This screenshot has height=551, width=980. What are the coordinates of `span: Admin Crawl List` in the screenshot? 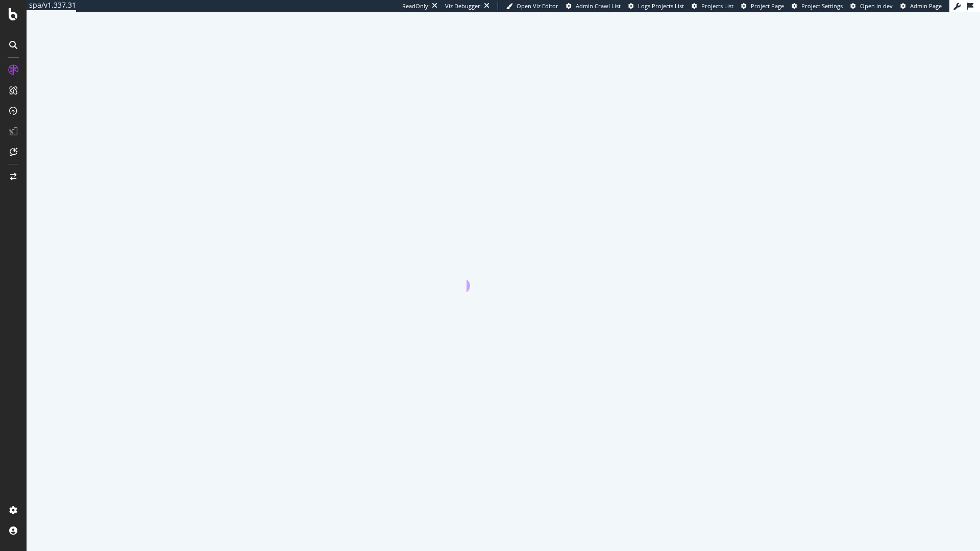 It's located at (598, 6).